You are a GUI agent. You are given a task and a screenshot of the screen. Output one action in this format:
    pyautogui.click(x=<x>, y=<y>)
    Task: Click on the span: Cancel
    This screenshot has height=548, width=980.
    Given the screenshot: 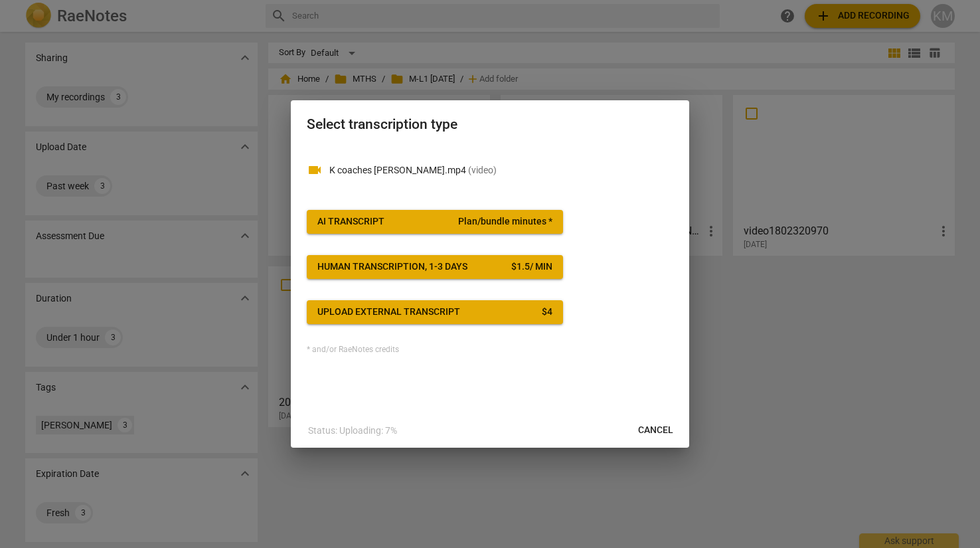 What is the action you would take?
    pyautogui.click(x=655, y=430)
    